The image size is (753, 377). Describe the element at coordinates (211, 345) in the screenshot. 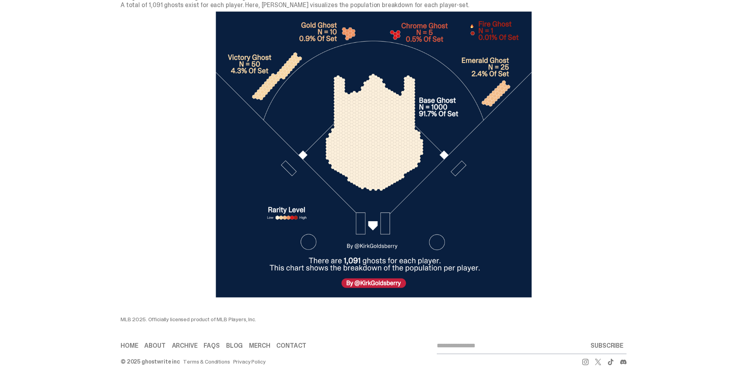

I see `a: FAQs` at that location.